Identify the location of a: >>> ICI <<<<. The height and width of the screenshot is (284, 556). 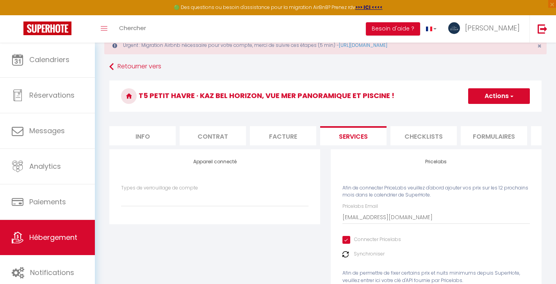
(369, 7).